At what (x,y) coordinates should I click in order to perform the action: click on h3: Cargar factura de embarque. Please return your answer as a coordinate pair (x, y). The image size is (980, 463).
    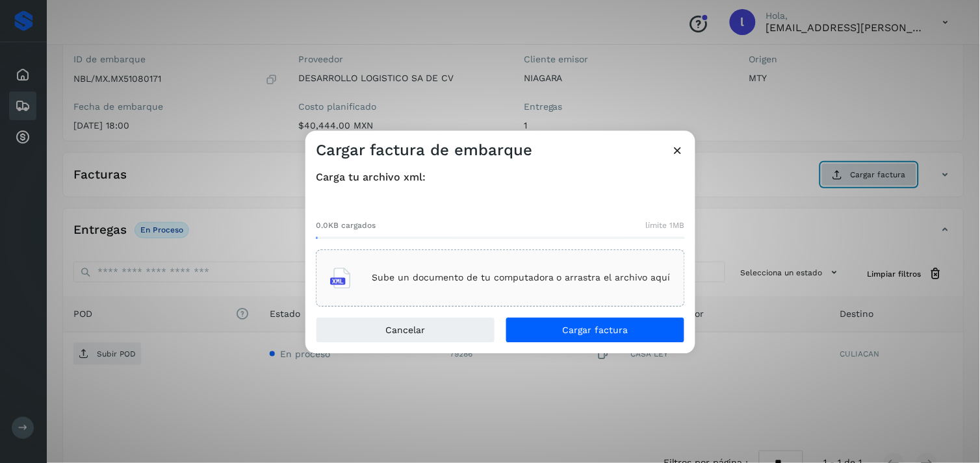
    Looking at the image, I should click on (423, 150).